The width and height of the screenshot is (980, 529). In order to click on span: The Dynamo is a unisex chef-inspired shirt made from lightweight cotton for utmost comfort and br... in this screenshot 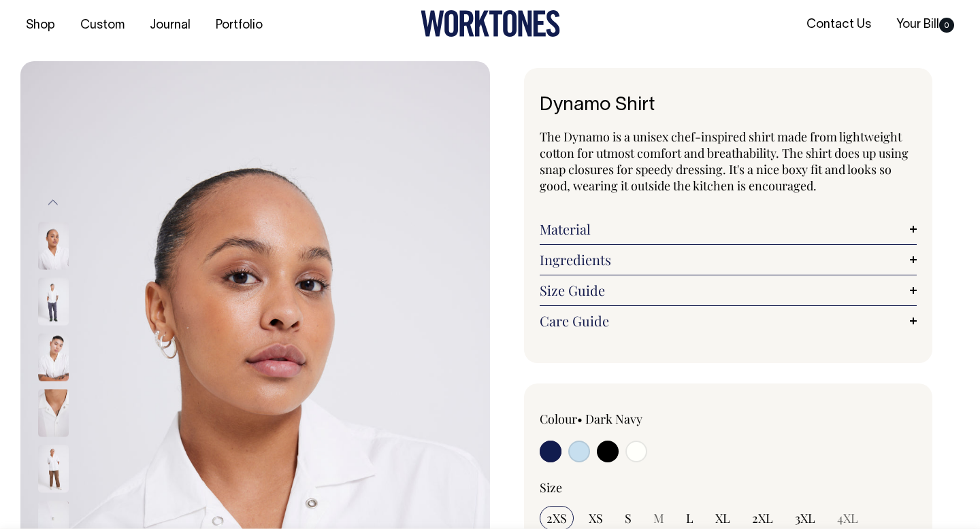, I will do `click(724, 161)`.